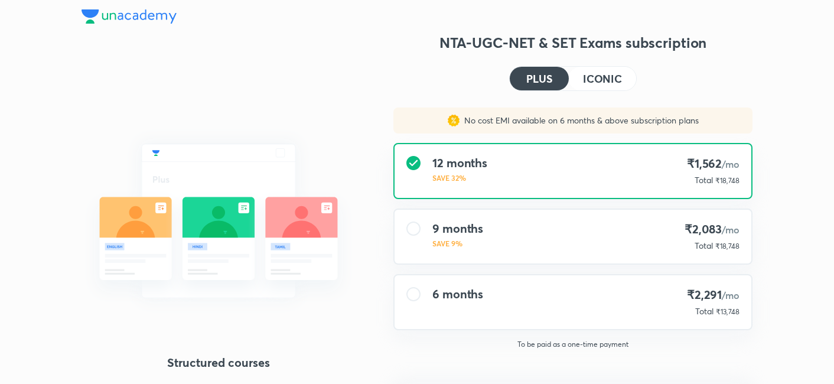  I want to click on h4: 9 months, so click(458, 229).